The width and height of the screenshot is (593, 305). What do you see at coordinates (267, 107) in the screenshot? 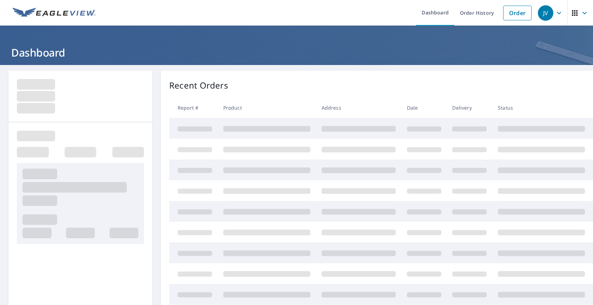
I see `th: Product` at bounding box center [267, 107].